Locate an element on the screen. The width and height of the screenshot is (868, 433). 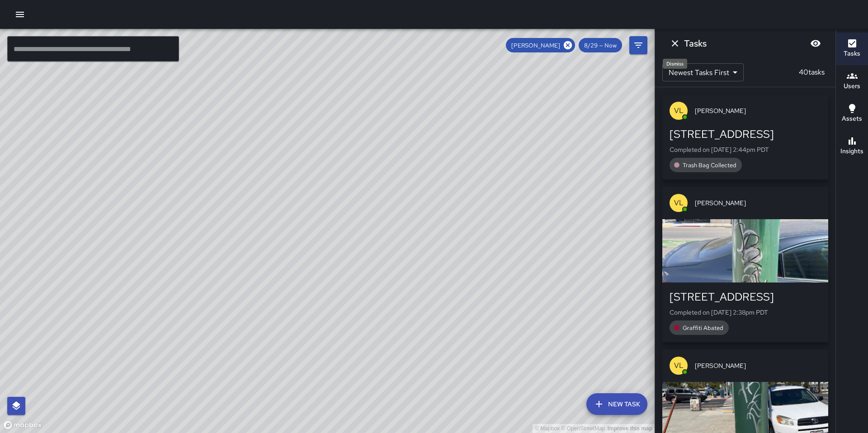
button: Blur is located at coordinates (815, 44).